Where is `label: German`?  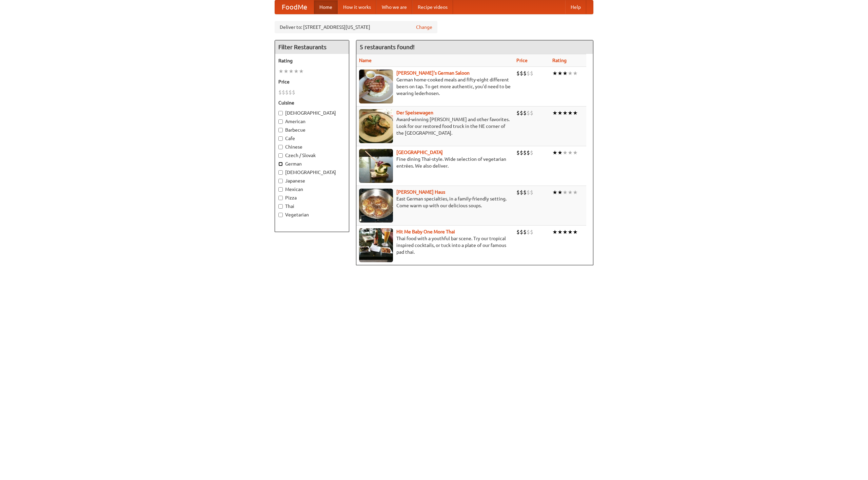
label: German is located at coordinates (312, 163).